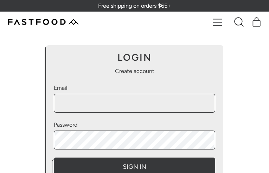 Image resolution: width=269 pixels, height=173 pixels. What do you see at coordinates (43, 22) in the screenshot?
I see `img: Fastfood` at bounding box center [43, 22].